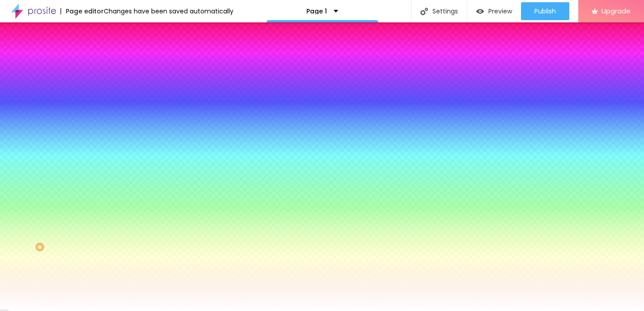 This screenshot has width=644, height=311. Describe the element at coordinates (424, 11) in the screenshot. I see `img: Icone` at that location.